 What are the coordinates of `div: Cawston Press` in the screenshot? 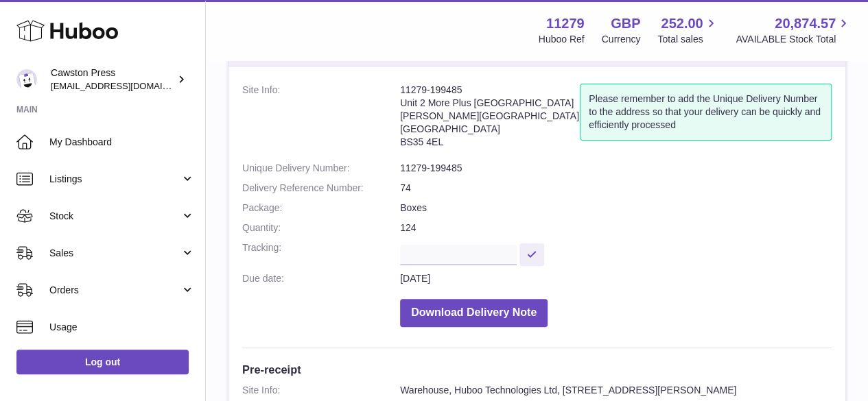 It's located at (112, 79).